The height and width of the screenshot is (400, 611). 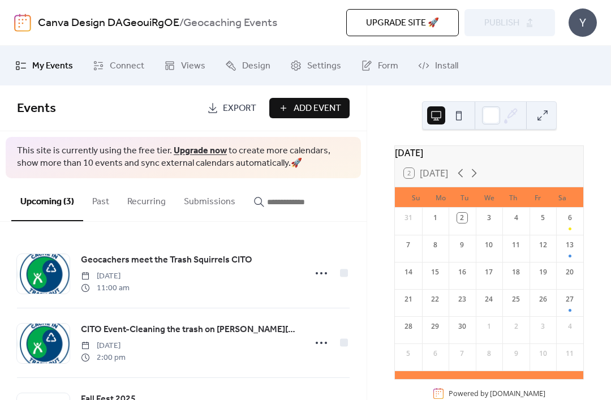 I want to click on span: Form, so click(x=388, y=66).